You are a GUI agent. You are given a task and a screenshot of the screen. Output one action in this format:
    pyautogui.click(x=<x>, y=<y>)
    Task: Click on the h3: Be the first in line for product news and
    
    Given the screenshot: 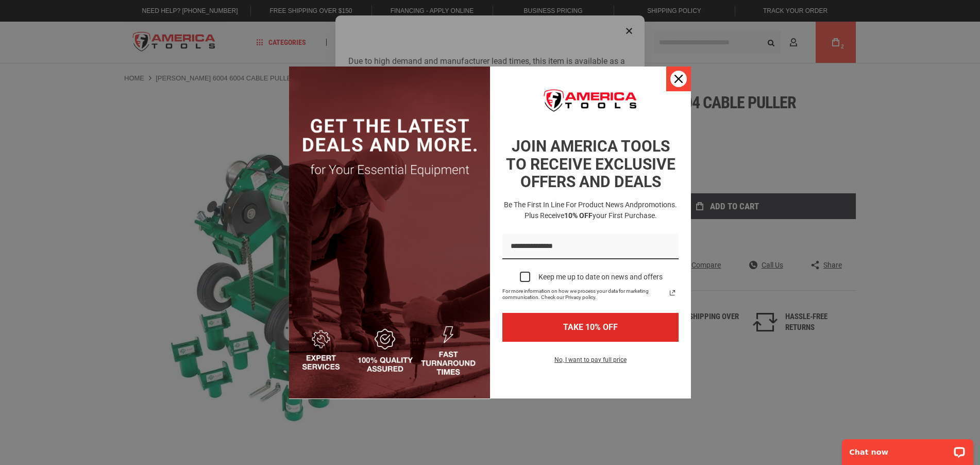 What is the action you would take?
    pyautogui.click(x=590, y=210)
    